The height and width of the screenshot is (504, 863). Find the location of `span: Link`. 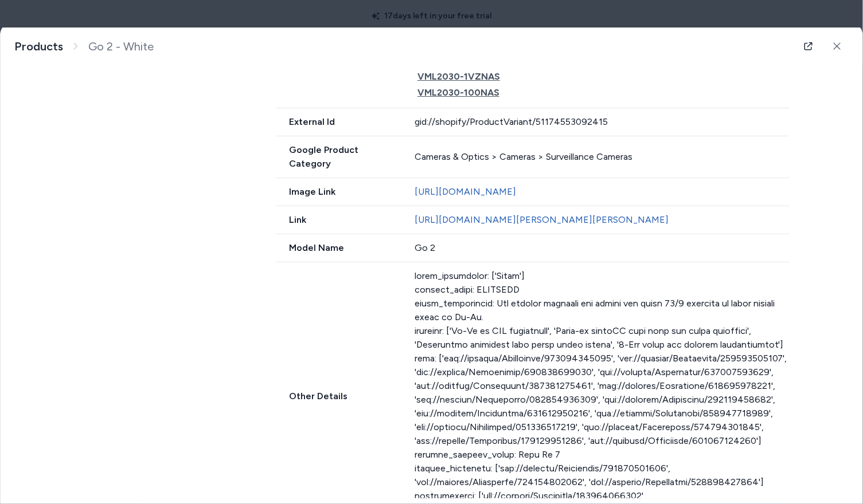

span: Link is located at coordinates (338, 220).